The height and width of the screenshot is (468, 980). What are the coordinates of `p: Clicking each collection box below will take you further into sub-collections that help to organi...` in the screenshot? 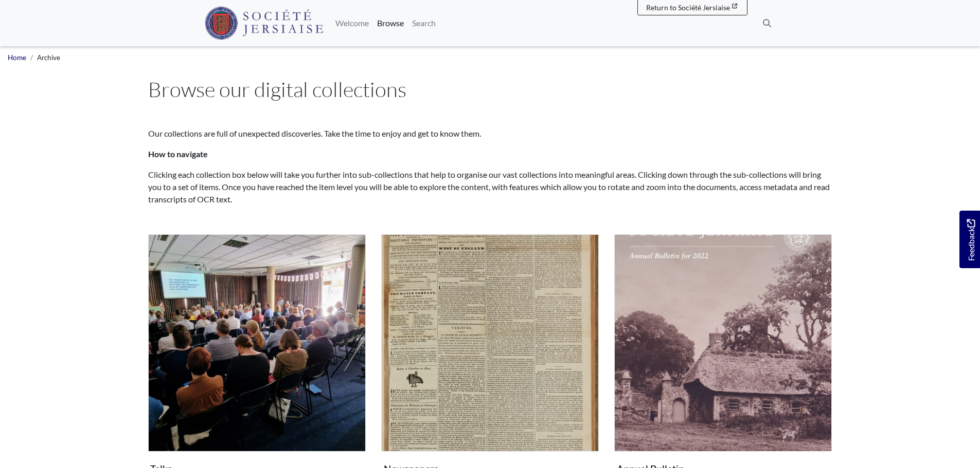 It's located at (490, 187).